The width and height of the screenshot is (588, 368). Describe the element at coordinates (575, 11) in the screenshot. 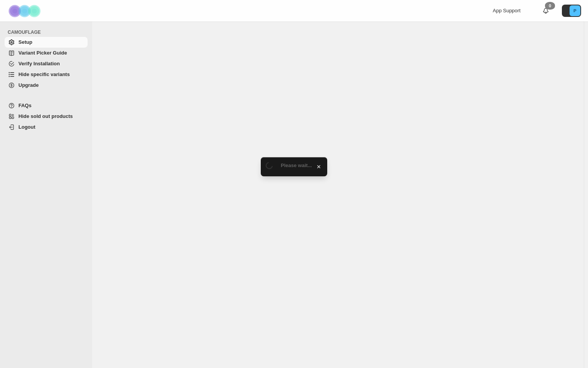

I see `span: Avatar with initials P` at that location.